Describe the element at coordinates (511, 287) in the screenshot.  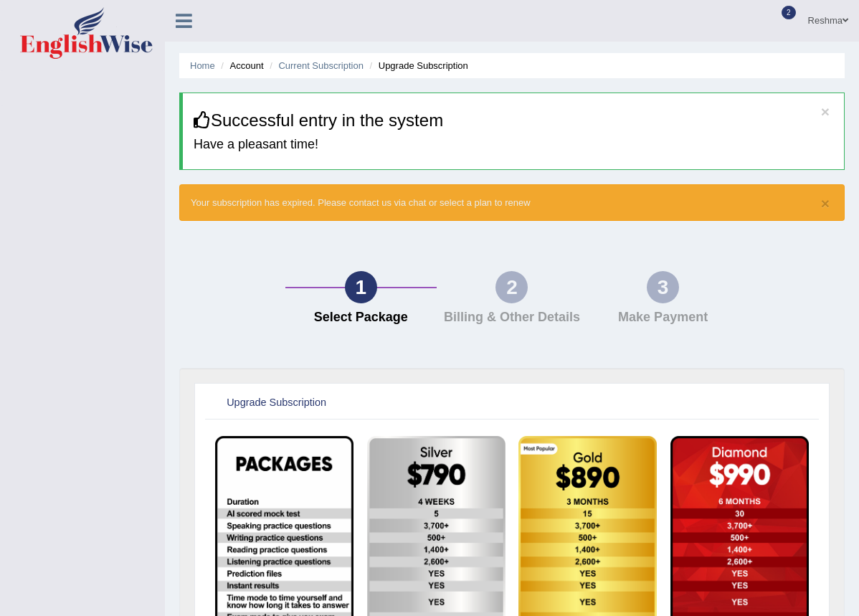
I see `div: 2` at that location.